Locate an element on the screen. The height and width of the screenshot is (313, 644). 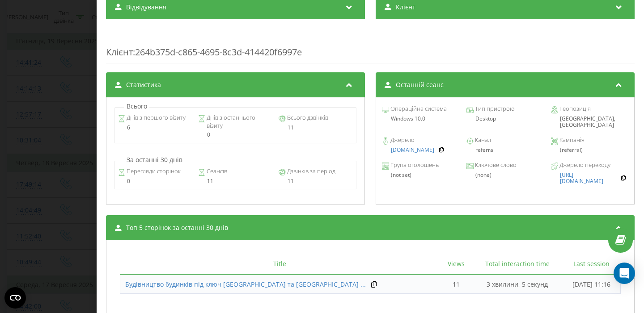
td: 11 is located at coordinates (456, 284).